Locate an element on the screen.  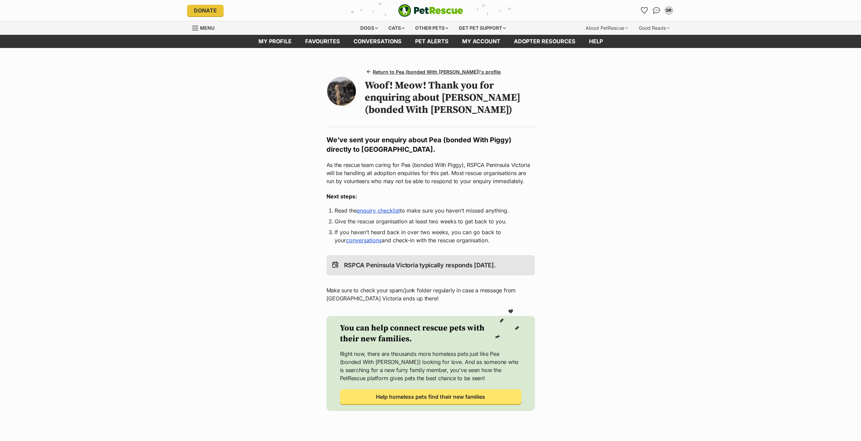
ul: Account quick links is located at coordinates (656, 10).